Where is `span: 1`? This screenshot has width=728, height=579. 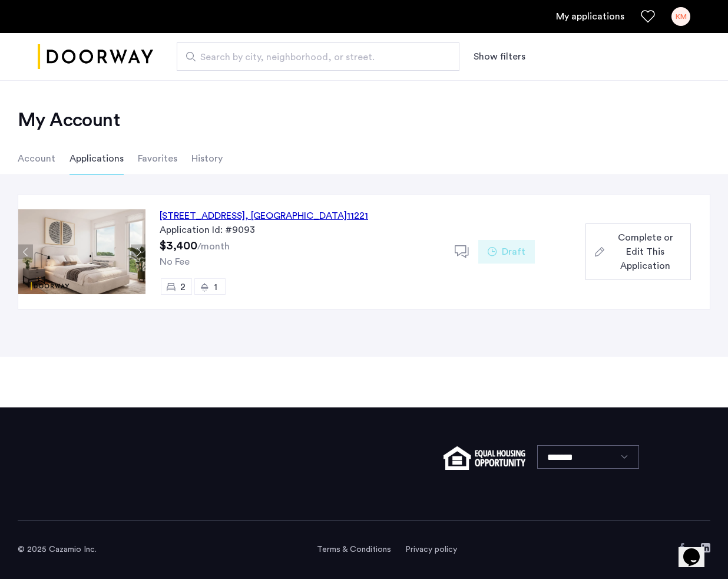
span: 1 is located at coordinates (216, 287).